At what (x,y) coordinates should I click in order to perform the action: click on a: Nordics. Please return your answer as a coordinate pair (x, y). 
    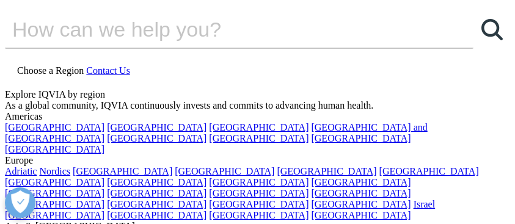
    Looking at the image, I should click on (54, 171).